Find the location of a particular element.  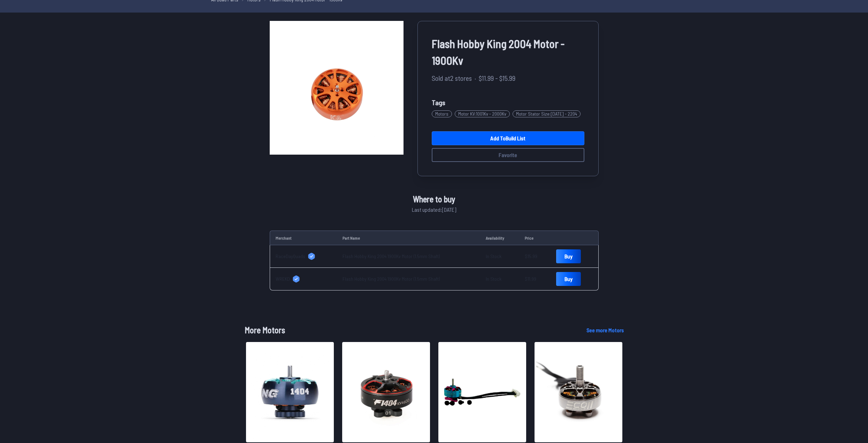

span: Tags is located at coordinates (438, 103).